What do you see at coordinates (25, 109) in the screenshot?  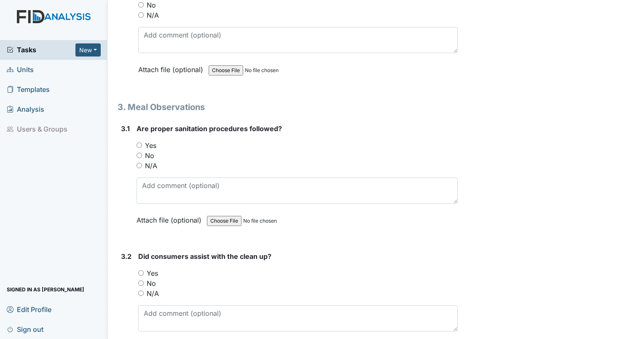 I see `span: Analysis` at bounding box center [25, 109].